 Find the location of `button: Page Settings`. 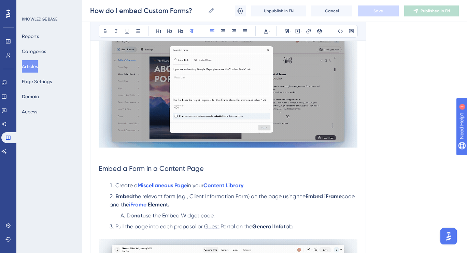

button: Page Settings is located at coordinates (37, 81).